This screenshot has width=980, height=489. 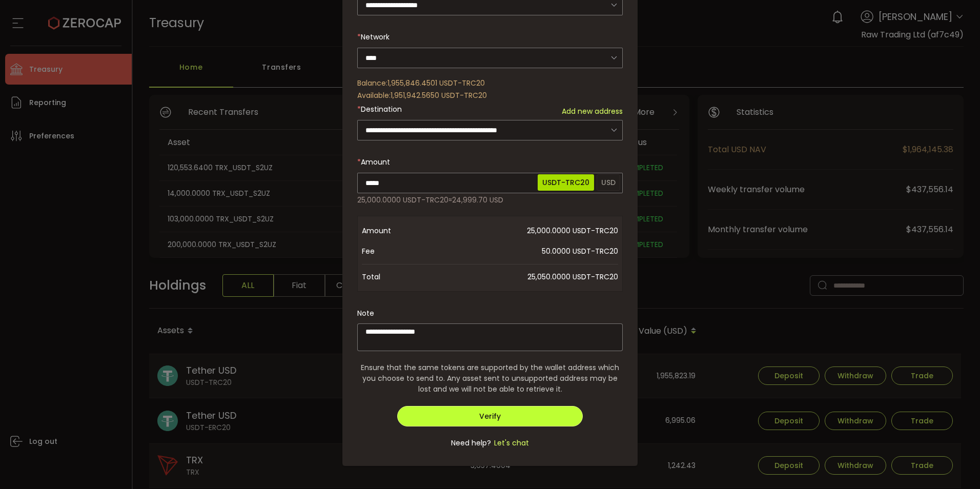 I want to click on div: Chat Widget, so click(x=954, y=465).